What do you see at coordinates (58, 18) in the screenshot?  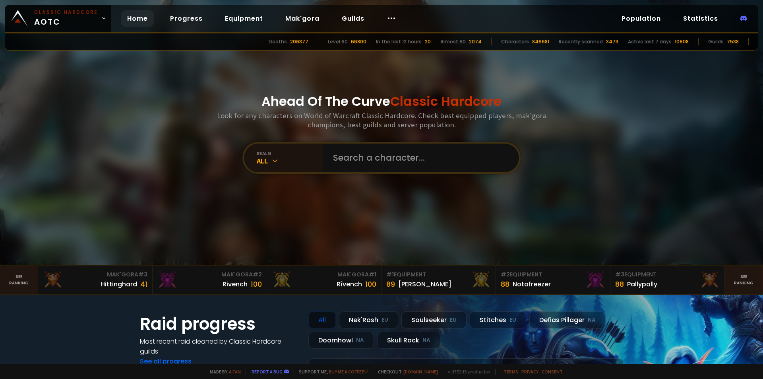 I see `a: Classic HardcoreAOTC` at bounding box center [58, 18].